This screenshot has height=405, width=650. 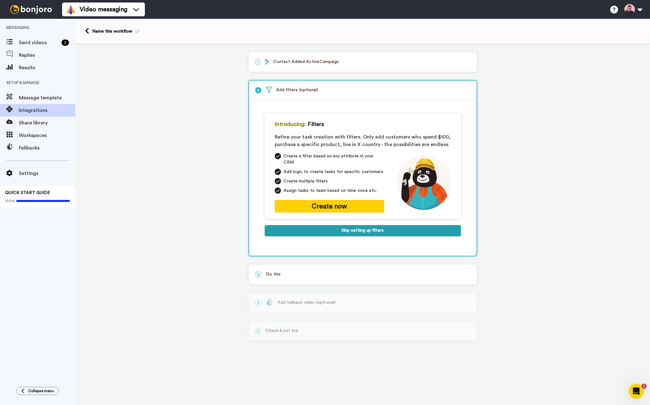 What do you see at coordinates (10, 201) in the screenshot?
I see `span: 100%` at bounding box center [10, 201].